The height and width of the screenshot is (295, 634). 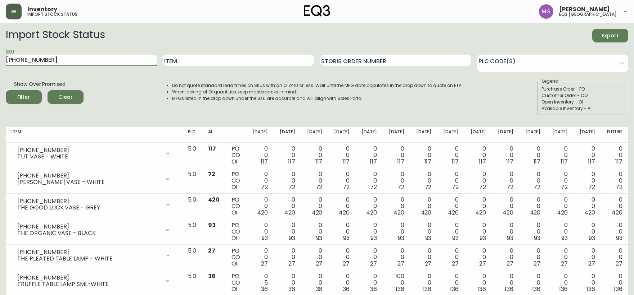 What do you see at coordinates (24, 97) in the screenshot?
I see `div: Filter` at bounding box center [24, 97].